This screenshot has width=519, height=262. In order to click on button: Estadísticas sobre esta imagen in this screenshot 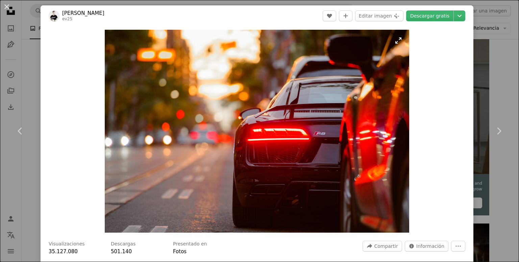, I will do `click(427, 246)`.